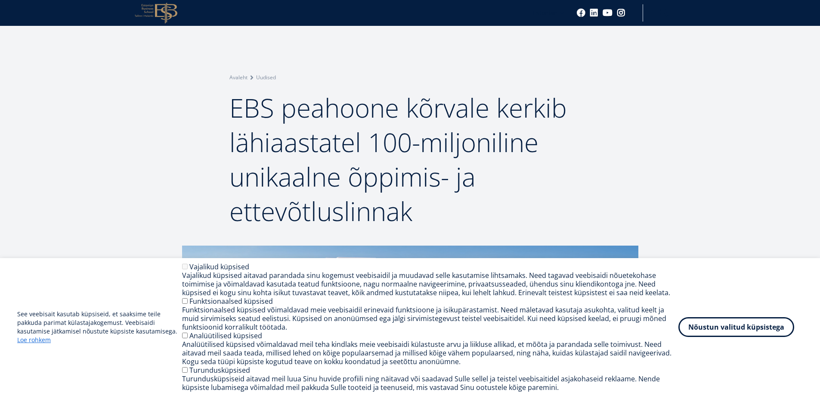  What do you see at coordinates (226, 335) in the screenshot?
I see `label: Analüütilised küpsised` at bounding box center [226, 335].